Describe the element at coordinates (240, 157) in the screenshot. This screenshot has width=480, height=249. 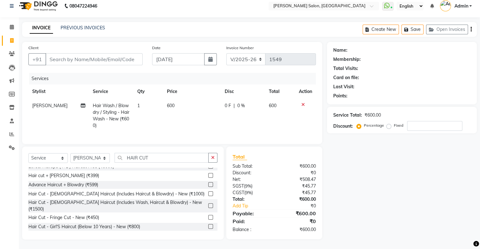
I see `span: Total` at that location.